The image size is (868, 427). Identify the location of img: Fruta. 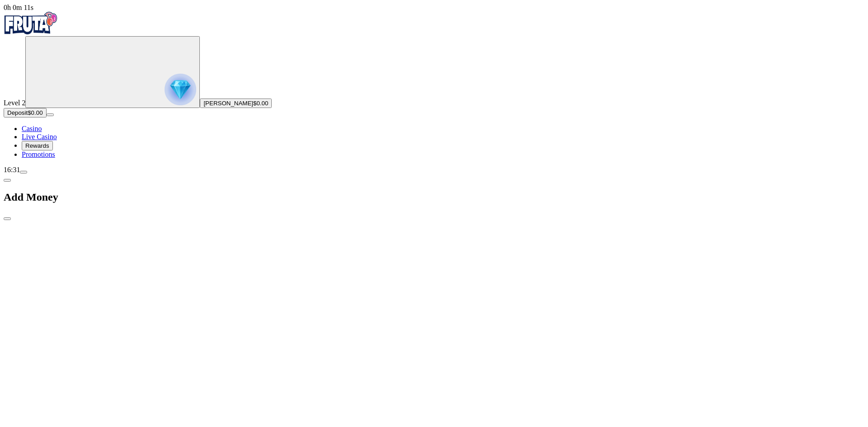
(31, 23).